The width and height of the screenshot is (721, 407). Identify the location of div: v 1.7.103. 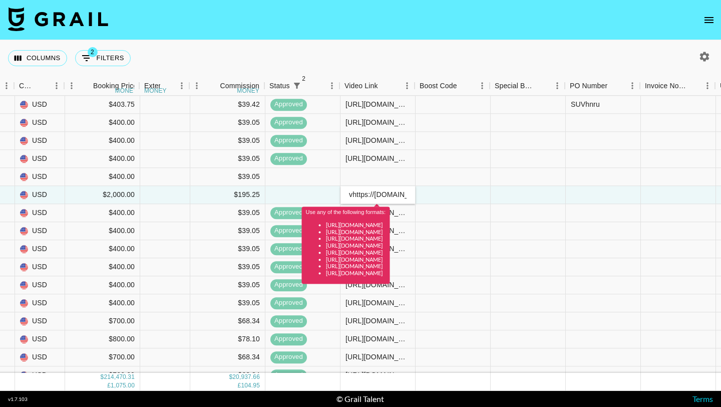
(18, 399).